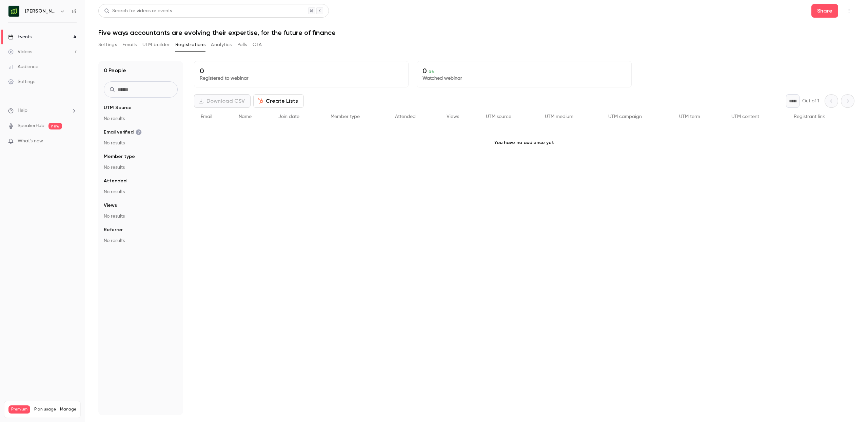 This screenshot has width=868, height=422. Describe the element at coordinates (43, 111) in the screenshot. I see `li: help-dropdown-opener` at that location.